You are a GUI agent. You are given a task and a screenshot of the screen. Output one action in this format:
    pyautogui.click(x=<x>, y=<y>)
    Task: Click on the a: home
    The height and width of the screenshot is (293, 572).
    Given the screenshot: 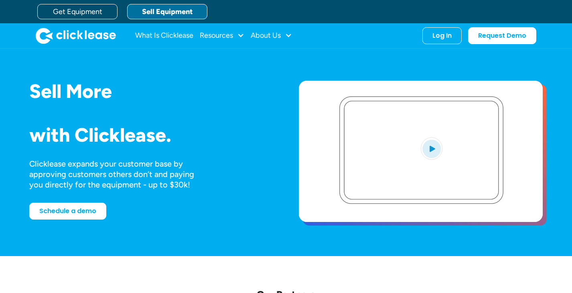 What is the action you would take?
    pyautogui.click(x=76, y=36)
    